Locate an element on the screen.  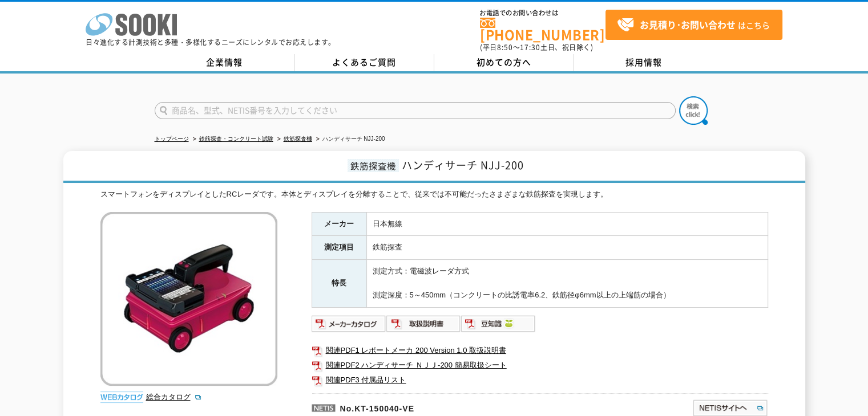
img: ハンディサーチ NJJ-200 is located at coordinates (189, 299).